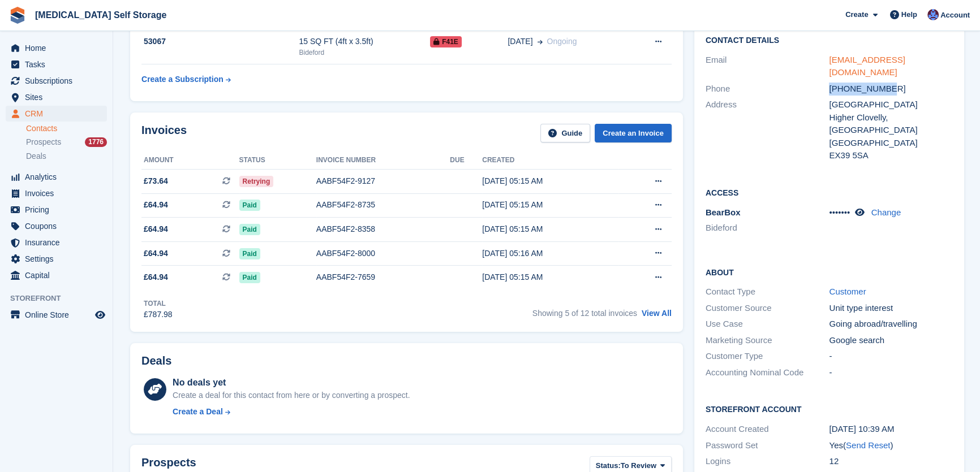 The height and width of the screenshot is (472, 980). Describe the element at coordinates (561, 41) in the screenshot. I see `span: Ongoing` at that location.